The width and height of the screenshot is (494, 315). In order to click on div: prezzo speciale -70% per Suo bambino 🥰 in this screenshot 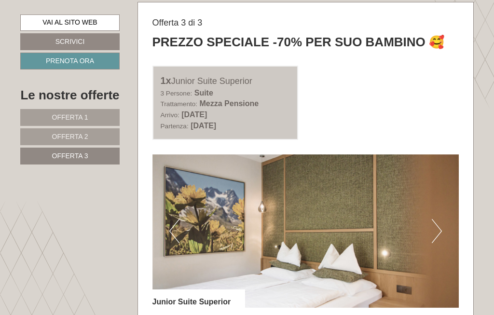, I will do `click(299, 42)`.